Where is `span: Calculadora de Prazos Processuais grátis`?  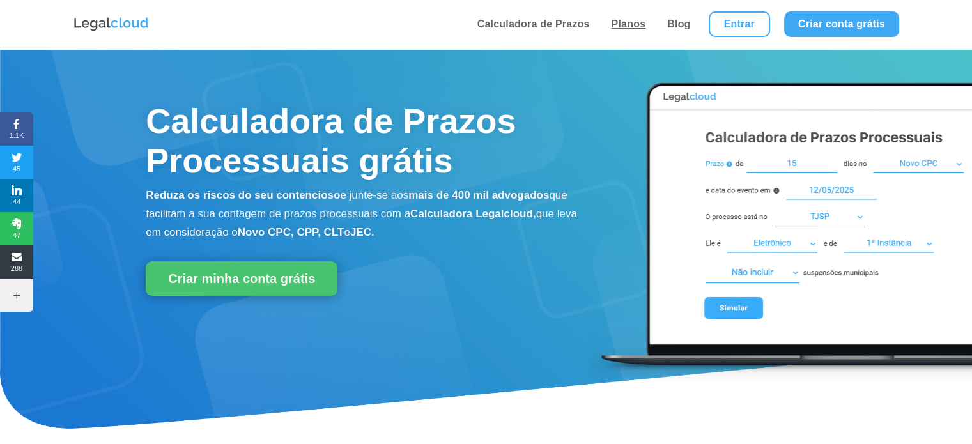 span: Calculadora de Prazos Processuais grátis is located at coordinates (331, 141).